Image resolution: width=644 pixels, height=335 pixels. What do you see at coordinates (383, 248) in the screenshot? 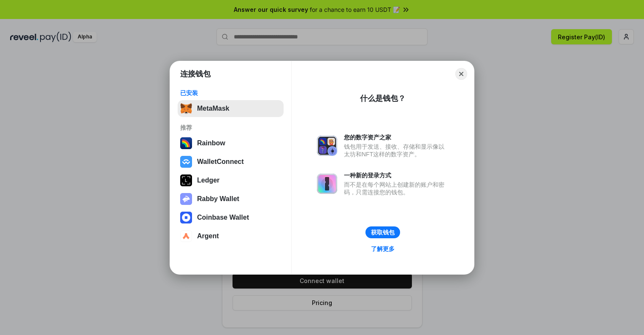
I see `a: 了解更多` at bounding box center [383, 248].